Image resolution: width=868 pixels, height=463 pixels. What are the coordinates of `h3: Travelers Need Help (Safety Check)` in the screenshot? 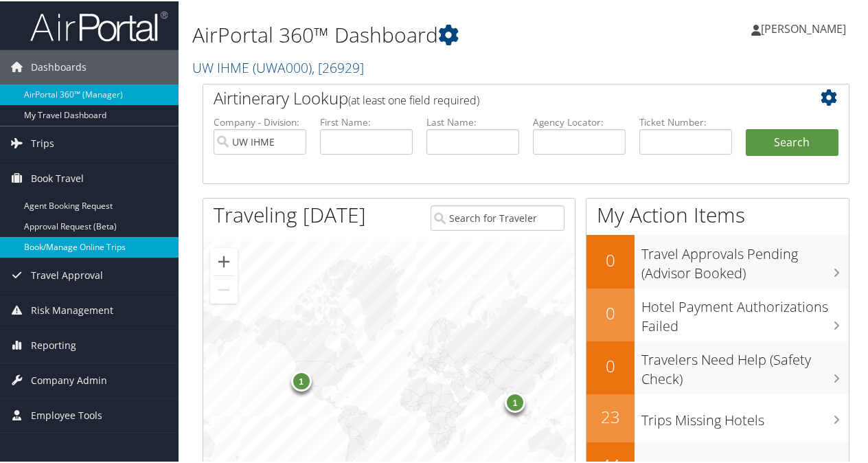 It's located at (746, 365).